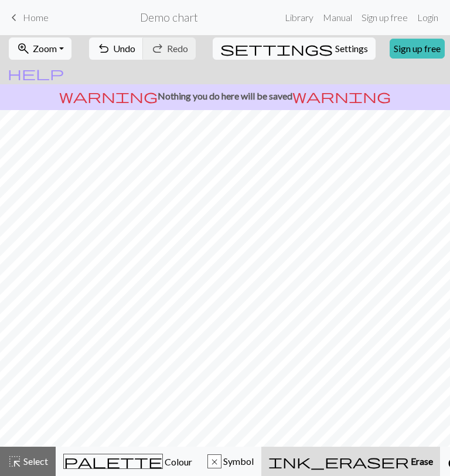 This screenshot has width=450, height=476. I want to click on span: highlight_alt, so click(14, 462).